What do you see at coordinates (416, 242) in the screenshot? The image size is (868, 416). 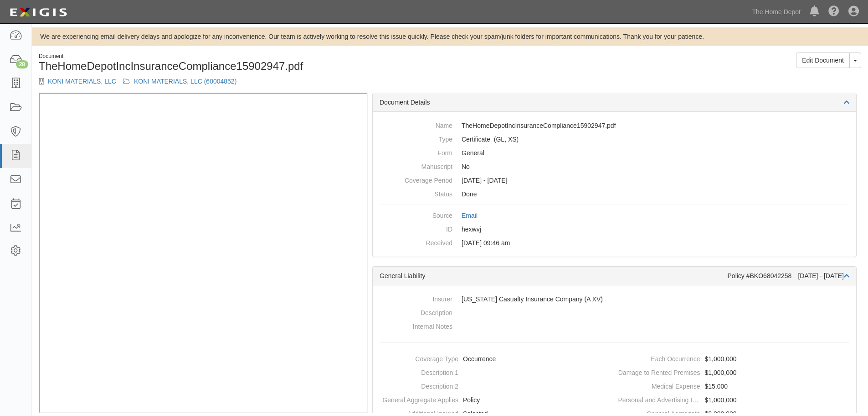 I see `dt: Received` at bounding box center [416, 242].